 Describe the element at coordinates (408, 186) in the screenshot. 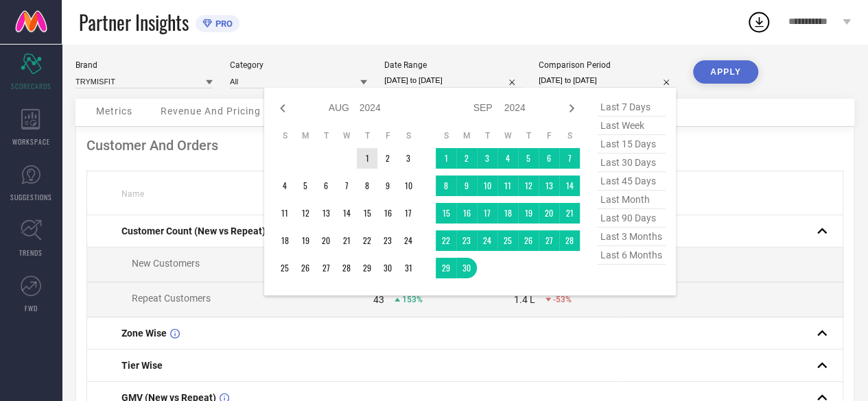

I see `td: Sat Aug 10 2024` at that location.